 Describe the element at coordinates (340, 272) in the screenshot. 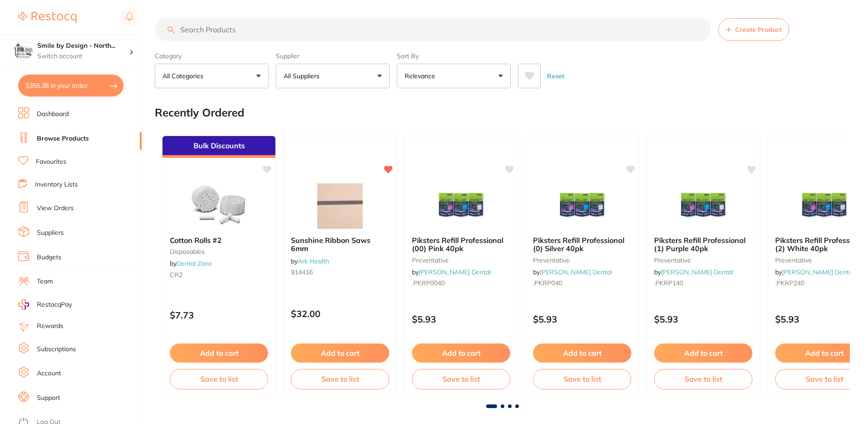

I see `small: 914416` at that location.